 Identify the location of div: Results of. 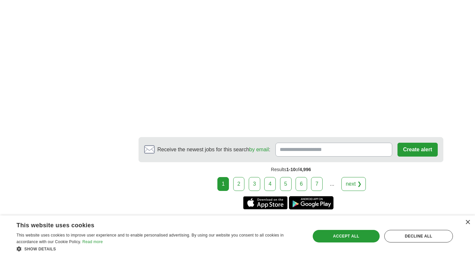
(291, 169).